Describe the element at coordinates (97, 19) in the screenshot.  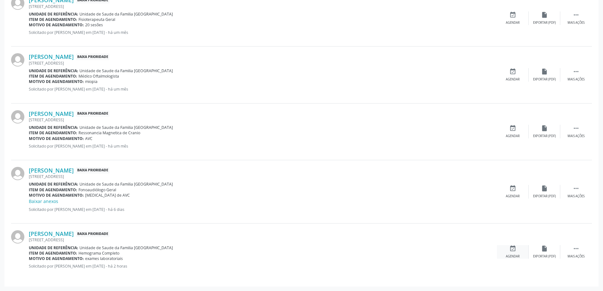
I see `span: Fisioterapeuta Geral` at that location.